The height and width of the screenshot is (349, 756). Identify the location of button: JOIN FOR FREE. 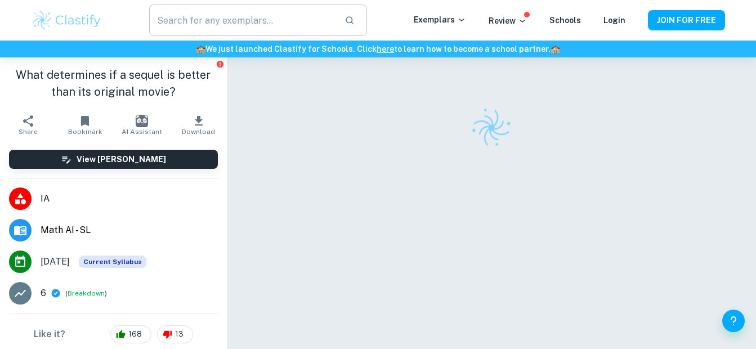
(686, 20).